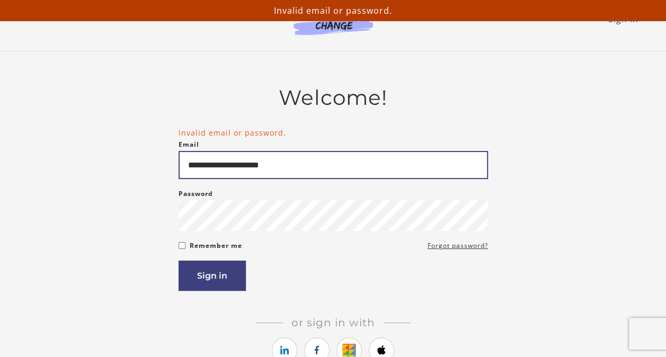 The image size is (666, 357). Describe the element at coordinates (189, 145) in the screenshot. I see `label: Email` at that location.